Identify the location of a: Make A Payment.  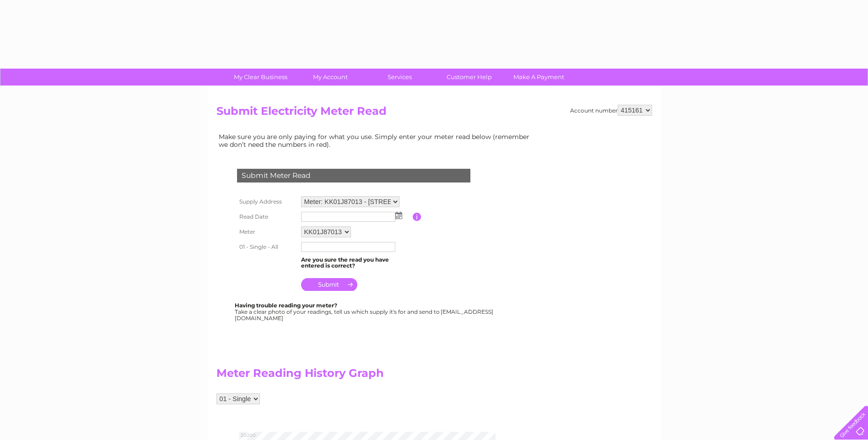
(538, 77).